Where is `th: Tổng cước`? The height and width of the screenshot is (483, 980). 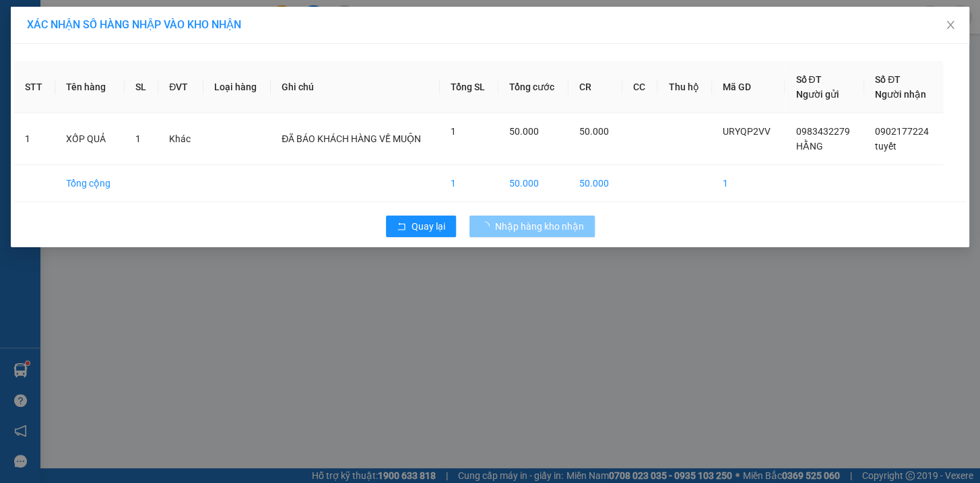 th: Tổng cước is located at coordinates (533, 87).